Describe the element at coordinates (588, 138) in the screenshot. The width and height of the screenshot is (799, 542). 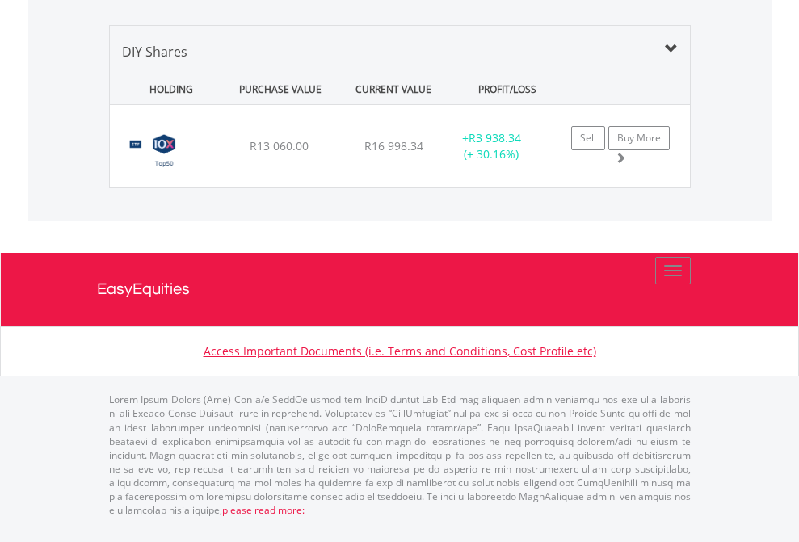
I see `a: Sell` at that location.